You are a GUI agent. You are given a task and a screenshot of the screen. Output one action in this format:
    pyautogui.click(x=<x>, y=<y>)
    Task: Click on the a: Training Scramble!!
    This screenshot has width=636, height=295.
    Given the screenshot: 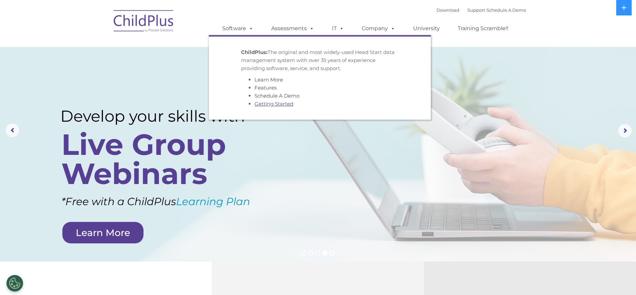 What is the action you would take?
    pyautogui.click(x=482, y=28)
    